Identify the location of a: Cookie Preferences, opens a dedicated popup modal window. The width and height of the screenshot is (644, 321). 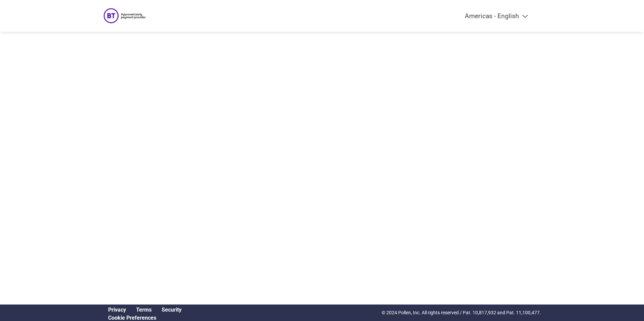
(132, 318).